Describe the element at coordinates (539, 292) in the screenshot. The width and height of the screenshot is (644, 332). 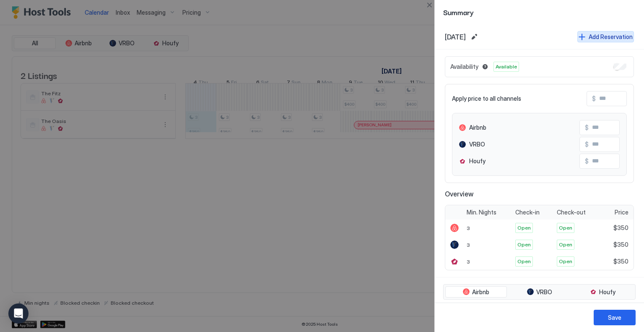
I see `button: VRBO` at that location.